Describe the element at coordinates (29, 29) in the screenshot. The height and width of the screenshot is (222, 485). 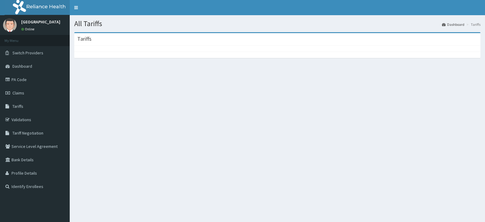
I see `a: Online` at that location.